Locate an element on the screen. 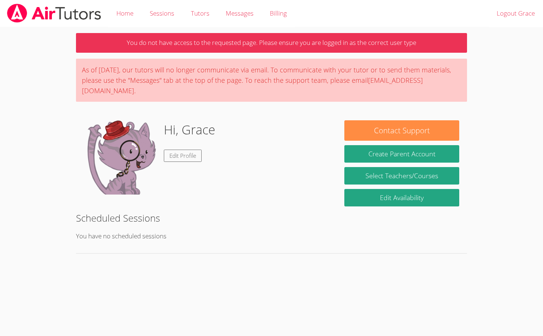 The image size is (543, 336). a: Edit Availability is located at coordinates (402, 197).